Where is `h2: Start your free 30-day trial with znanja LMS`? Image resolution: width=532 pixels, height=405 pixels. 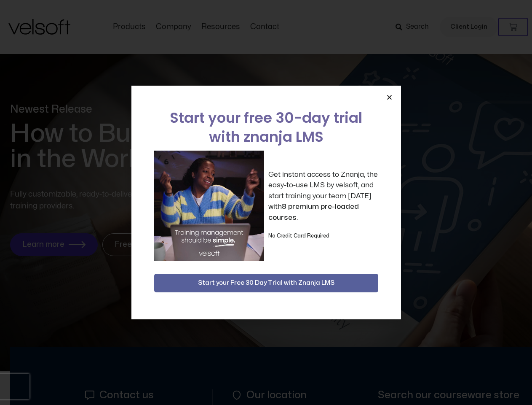 h2: Start your free 30-day trial with znanja LMS is located at coordinates (266, 127).